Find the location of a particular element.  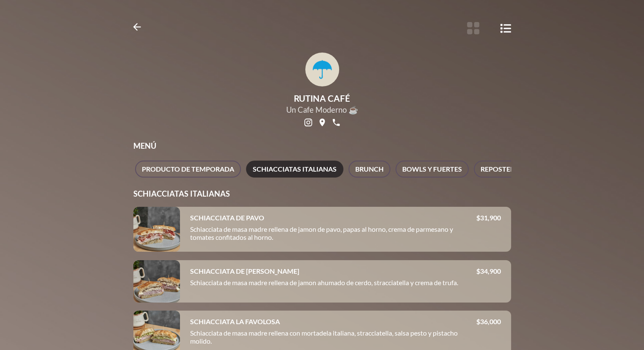

p: Schiacciata de masa madre rellena de jamon de pavo, papas al horno, crema de parmesano y tomates ... is located at coordinates (333, 235).